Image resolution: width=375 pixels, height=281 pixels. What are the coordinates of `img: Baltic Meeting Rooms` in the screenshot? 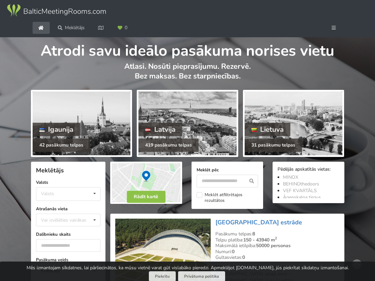 It's located at (56, 10).